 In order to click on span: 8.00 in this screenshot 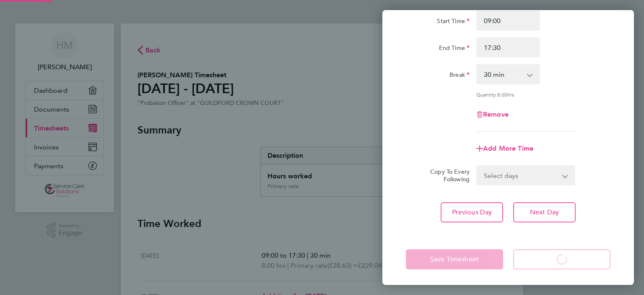, I will do `click(502, 95)`.